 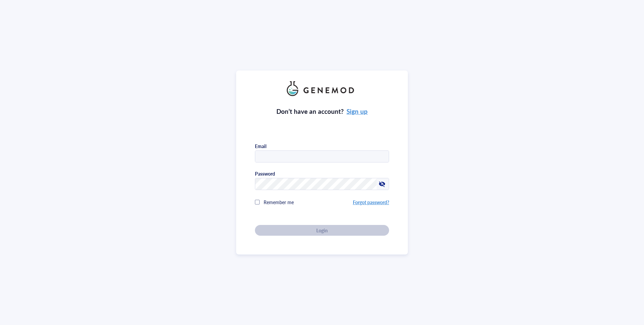 What do you see at coordinates (265, 174) in the screenshot?
I see `div: Password` at bounding box center [265, 174].